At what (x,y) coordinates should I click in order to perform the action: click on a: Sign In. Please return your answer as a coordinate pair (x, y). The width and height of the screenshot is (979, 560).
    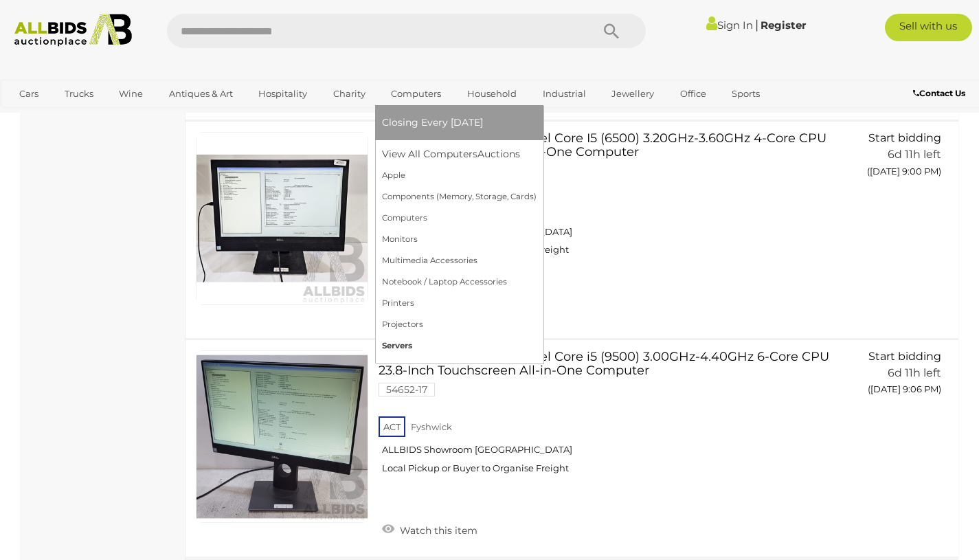
    Looking at the image, I should click on (730, 25).